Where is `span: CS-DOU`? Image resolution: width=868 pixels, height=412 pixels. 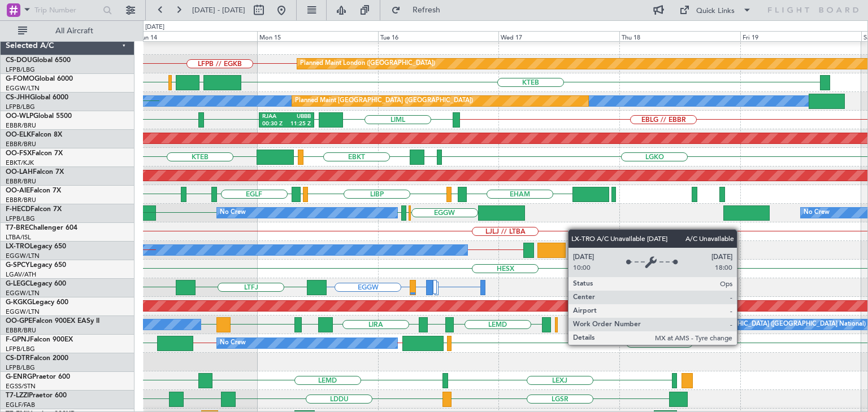 span: CS-DOU is located at coordinates (18, 61).